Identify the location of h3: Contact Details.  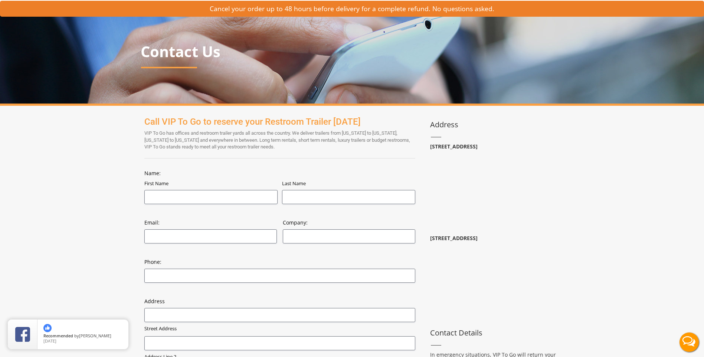
(497, 333).